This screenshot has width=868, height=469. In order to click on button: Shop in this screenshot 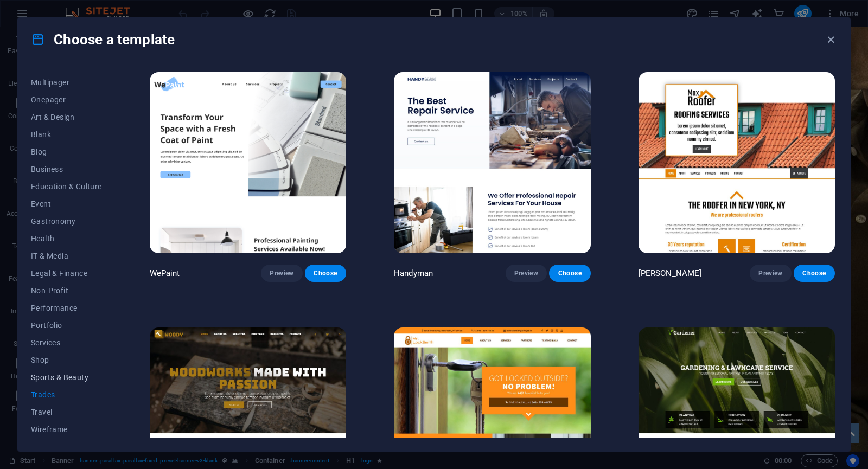, I will do `click(66, 360)`.